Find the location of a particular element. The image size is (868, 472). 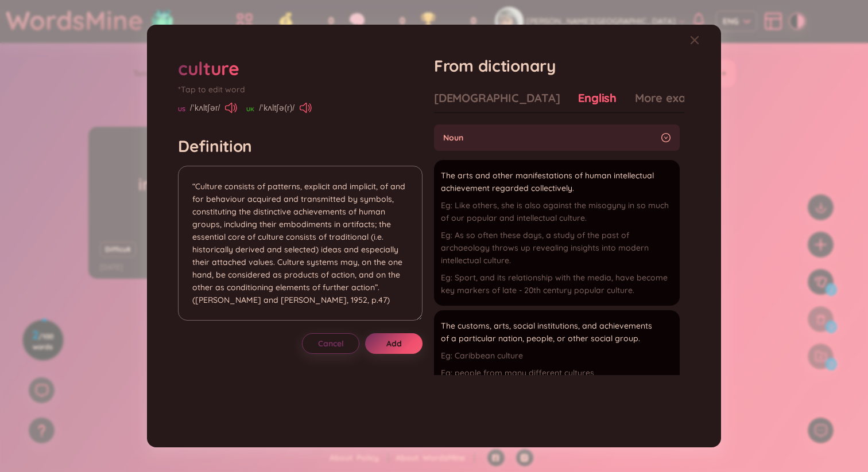

span: Add is located at coordinates (394, 343).